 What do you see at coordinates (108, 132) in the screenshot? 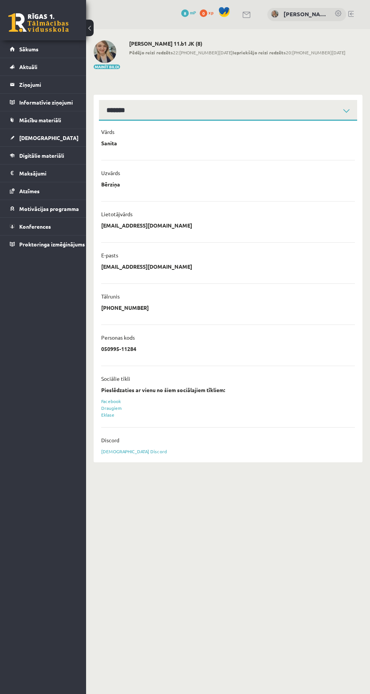
I see `p: Vārds` at bounding box center [108, 132].